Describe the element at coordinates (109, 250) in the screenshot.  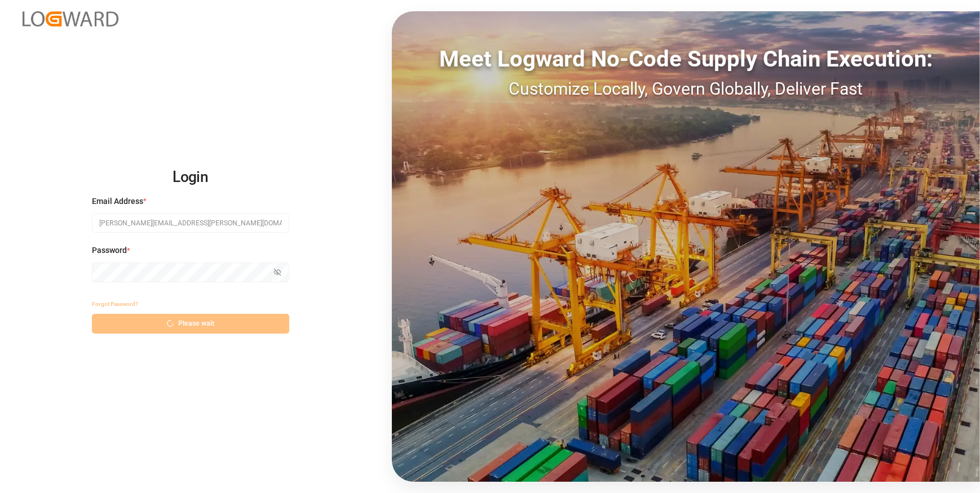
I see `span: Password` at that location.